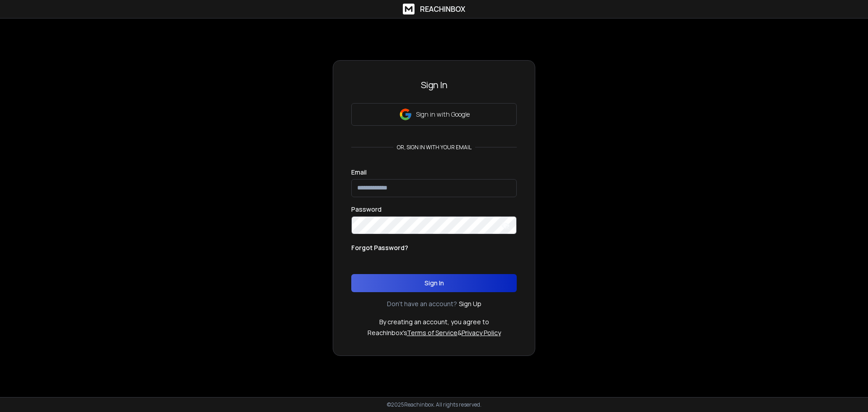 The image size is (868, 412). Describe the element at coordinates (380, 248) in the screenshot. I see `p: Forgot Password?` at that location.